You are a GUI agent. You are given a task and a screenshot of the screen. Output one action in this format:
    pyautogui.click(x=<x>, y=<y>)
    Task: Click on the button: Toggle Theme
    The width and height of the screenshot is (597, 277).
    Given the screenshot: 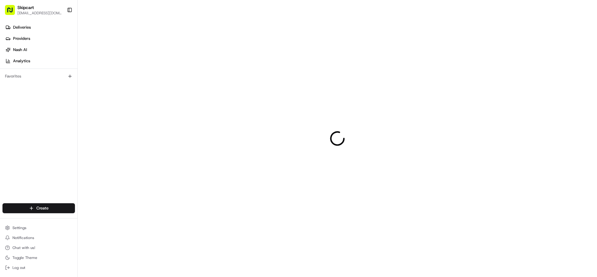 What is the action you would take?
    pyautogui.click(x=39, y=257)
    